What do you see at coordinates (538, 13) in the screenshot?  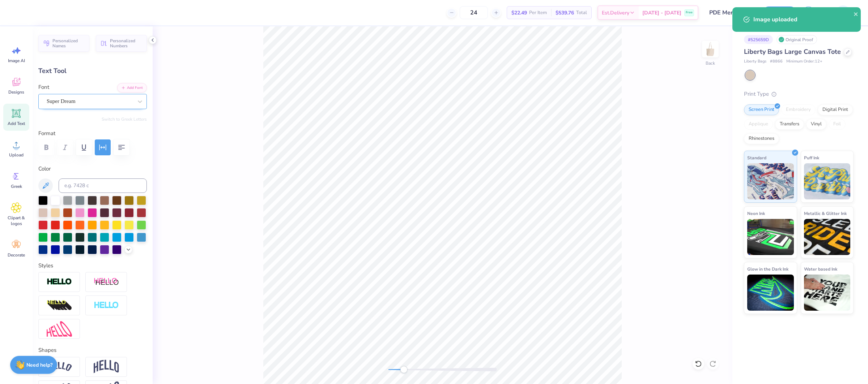 I see `span: Per Item` at bounding box center [538, 13].